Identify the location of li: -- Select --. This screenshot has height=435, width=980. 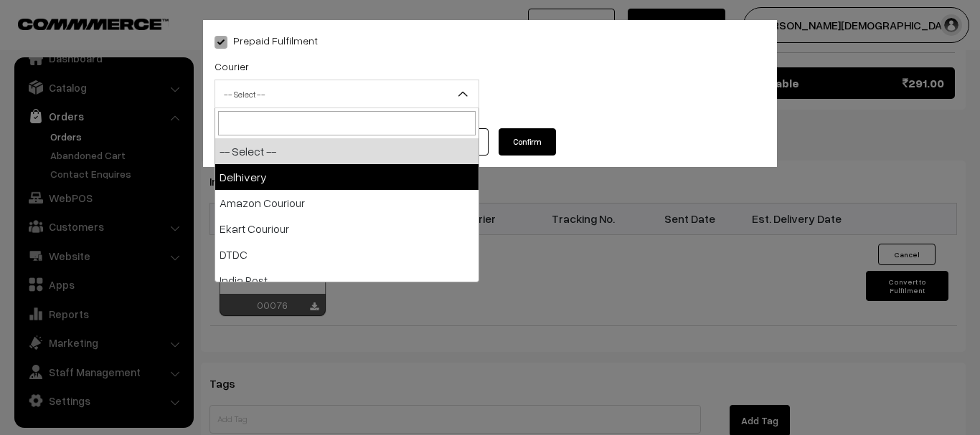
(346, 151).